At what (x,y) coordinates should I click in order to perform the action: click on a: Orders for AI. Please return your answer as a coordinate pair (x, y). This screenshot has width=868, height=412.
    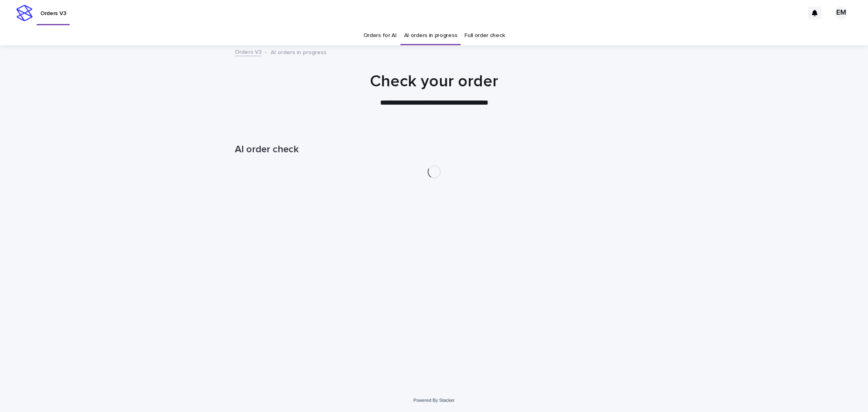
    Looking at the image, I should click on (380, 36).